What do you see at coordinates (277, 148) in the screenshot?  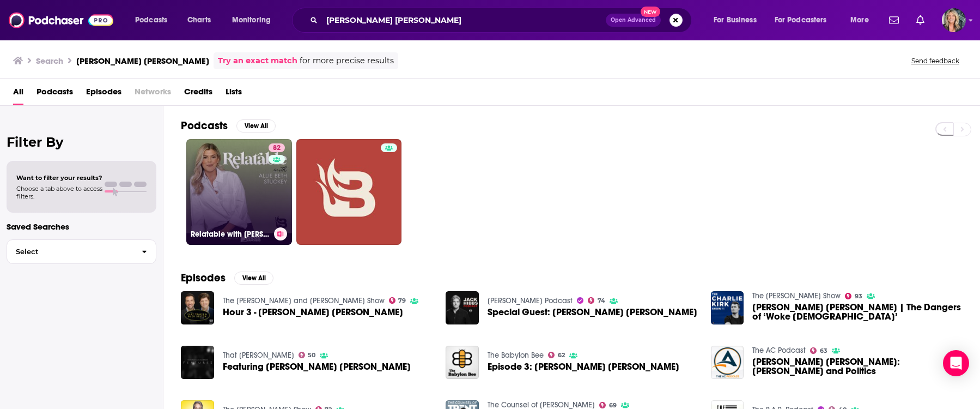 I see `span: 82` at bounding box center [277, 148].